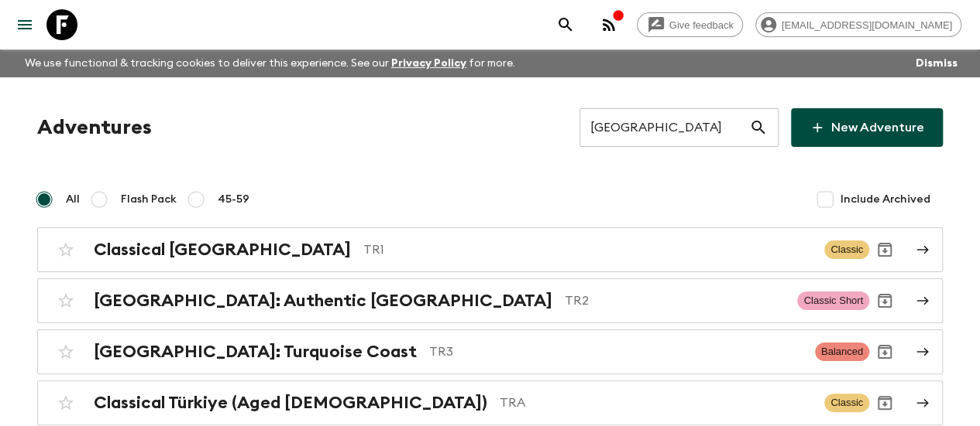 The image size is (980, 426). Describe the element at coordinates (664, 128) in the screenshot. I see `input: e.g. AR1, Argentina` at that location.